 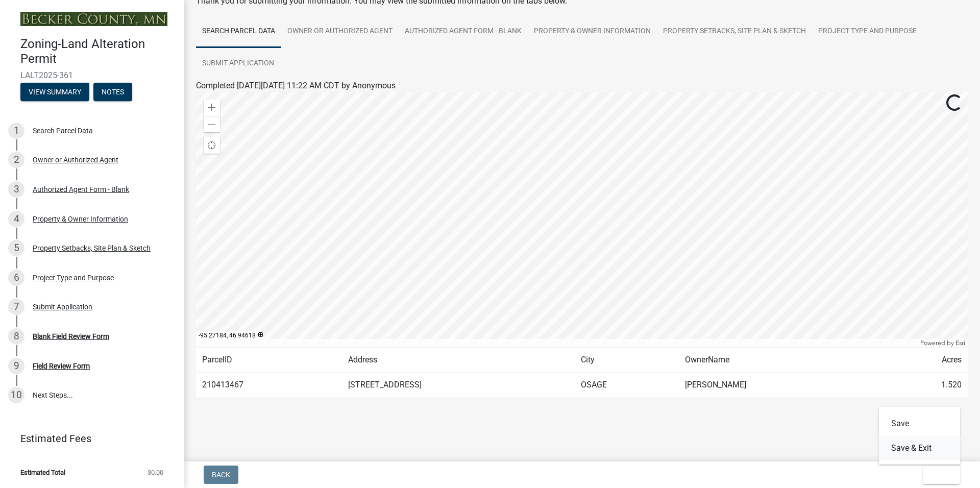 I want to click on button: Notes, so click(x=113, y=92).